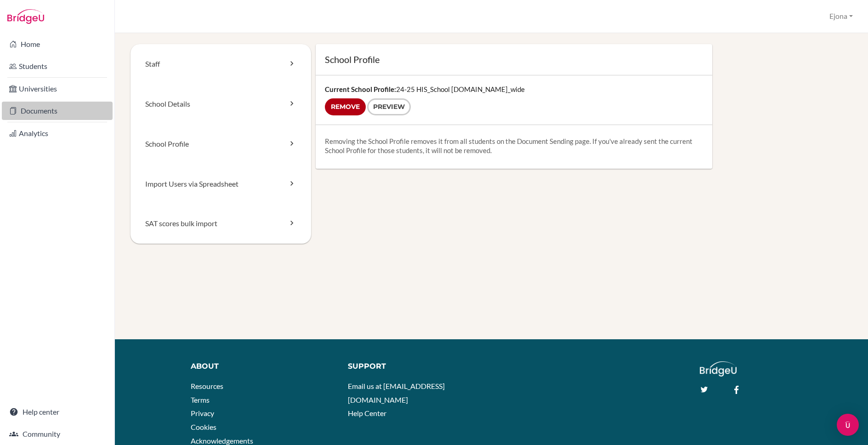 This screenshot has height=445, width=868. I want to click on a: Help Center, so click(367, 412).